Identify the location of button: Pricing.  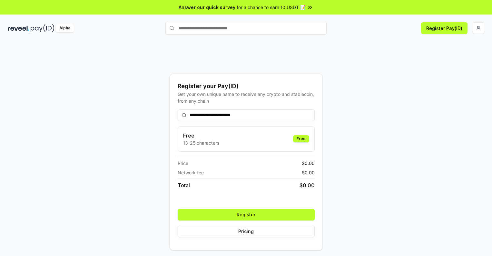
(246, 231).